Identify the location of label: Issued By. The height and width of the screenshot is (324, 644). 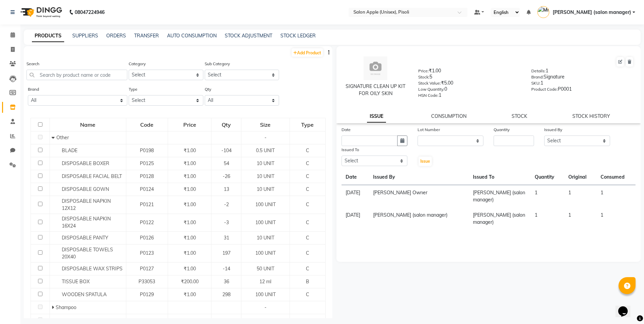
(553, 130).